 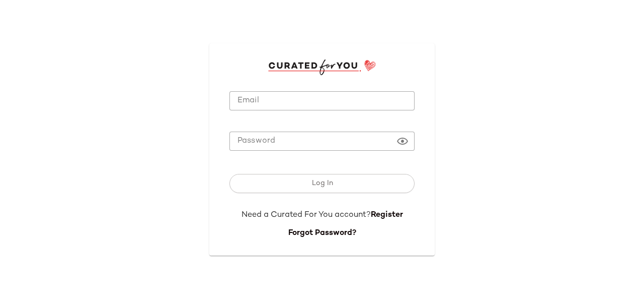 I want to click on button: Log In, so click(x=322, y=183).